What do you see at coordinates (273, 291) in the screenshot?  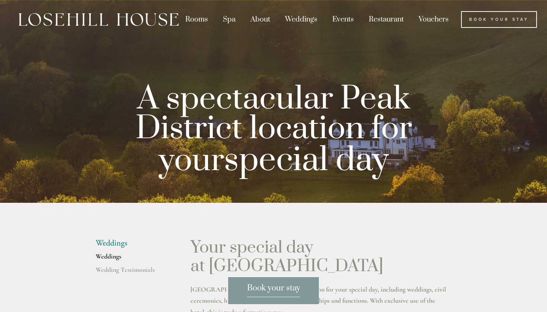 I see `a: Book your stay` at bounding box center [273, 291].